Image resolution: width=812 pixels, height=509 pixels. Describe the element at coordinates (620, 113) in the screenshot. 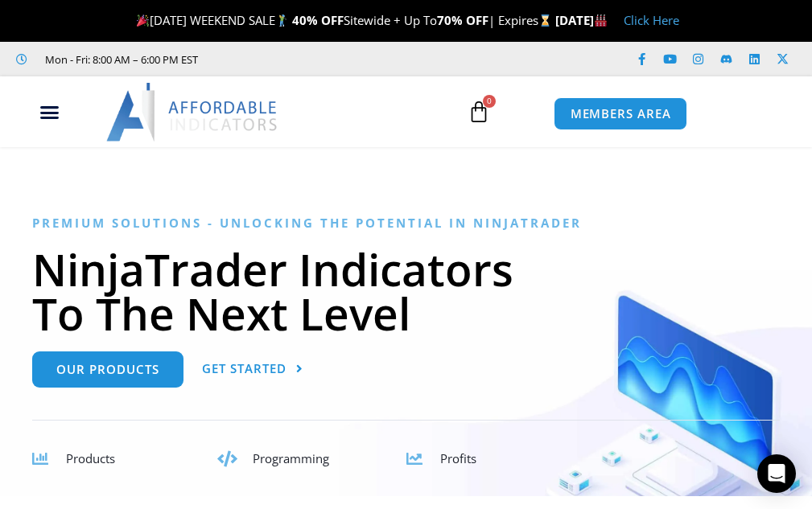

I see `a: MEMBERS AREA` at that location.